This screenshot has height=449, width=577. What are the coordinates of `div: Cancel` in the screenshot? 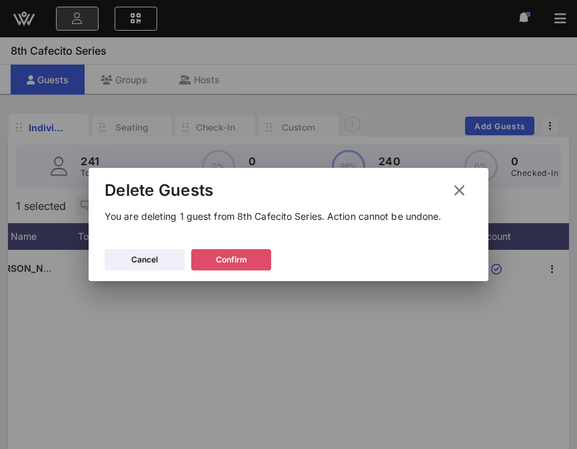 It's located at (145, 260).